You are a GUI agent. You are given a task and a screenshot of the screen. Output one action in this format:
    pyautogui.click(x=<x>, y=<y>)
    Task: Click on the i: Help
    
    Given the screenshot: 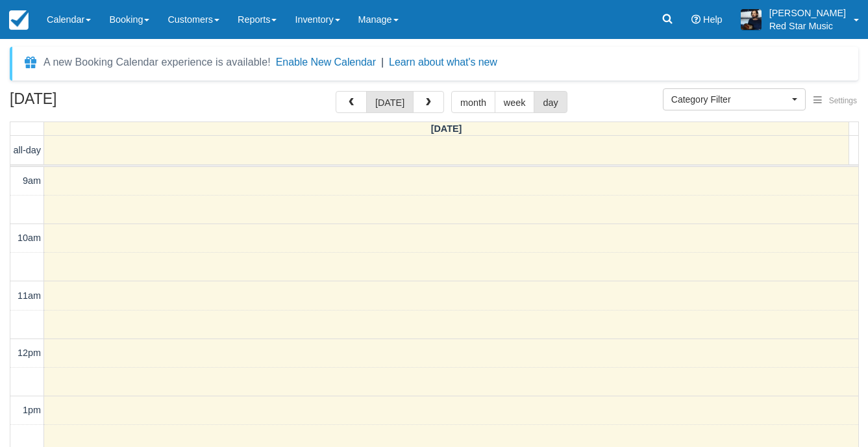 What is the action you would take?
    pyautogui.click(x=696, y=19)
    